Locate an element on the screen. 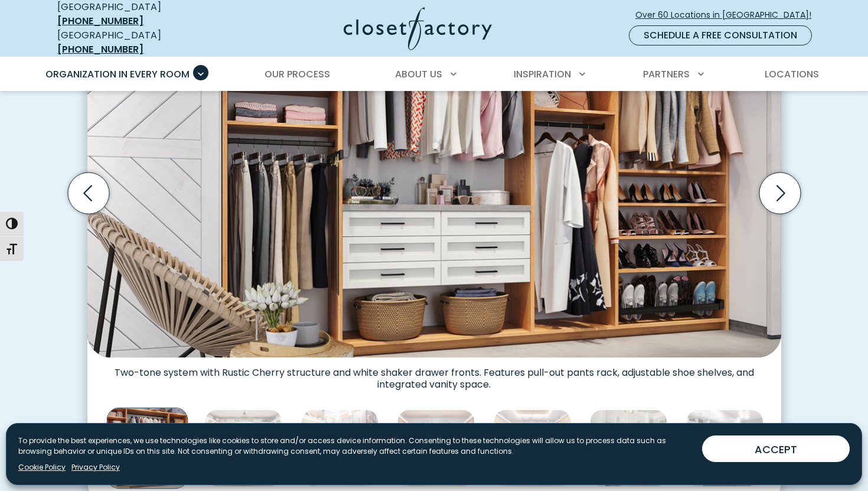 The width and height of the screenshot is (868, 491). button: Next slide is located at coordinates (780, 193).